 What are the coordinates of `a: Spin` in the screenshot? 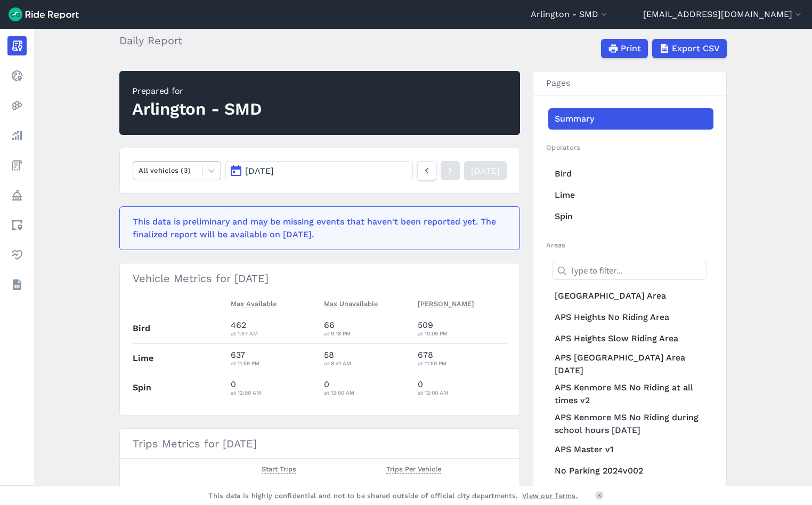 It's located at (631, 216).